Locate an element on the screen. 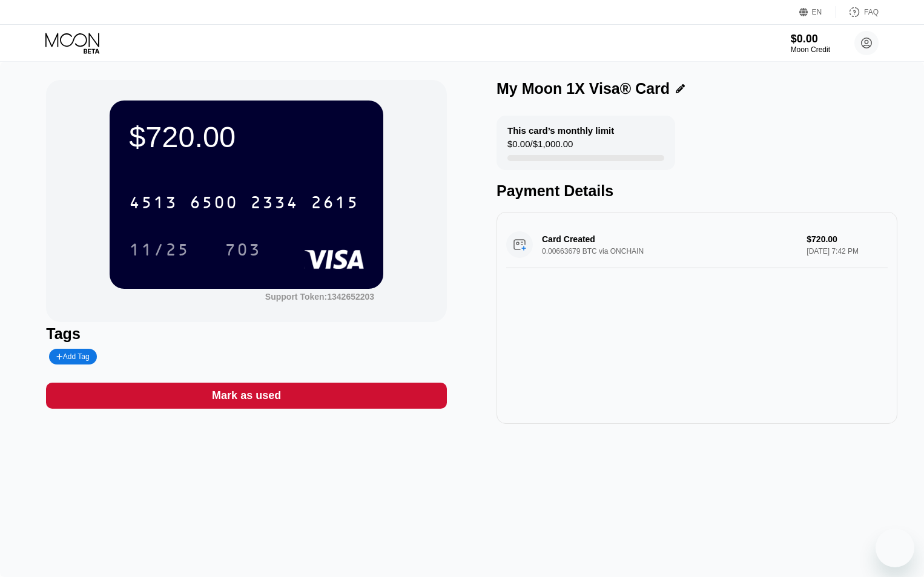 The height and width of the screenshot is (577, 924). div: 2334 is located at coordinates (274, 204).